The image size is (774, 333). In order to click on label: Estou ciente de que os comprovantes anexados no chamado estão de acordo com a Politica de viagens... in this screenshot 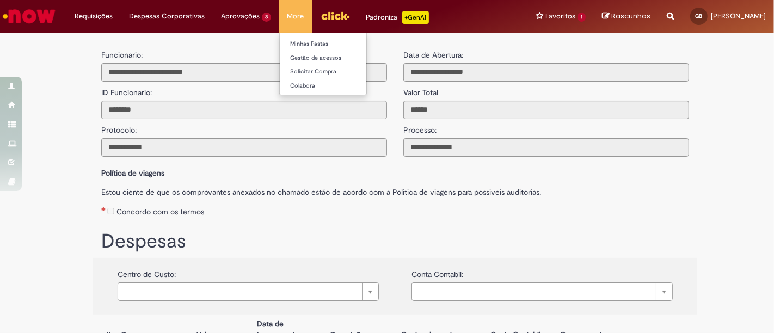, I will do `click(395, 189)`.